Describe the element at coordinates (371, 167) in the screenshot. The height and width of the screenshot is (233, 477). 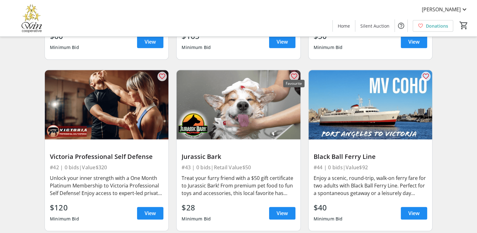
I see `div: #44 | 0 bids | Value $92` at that location.